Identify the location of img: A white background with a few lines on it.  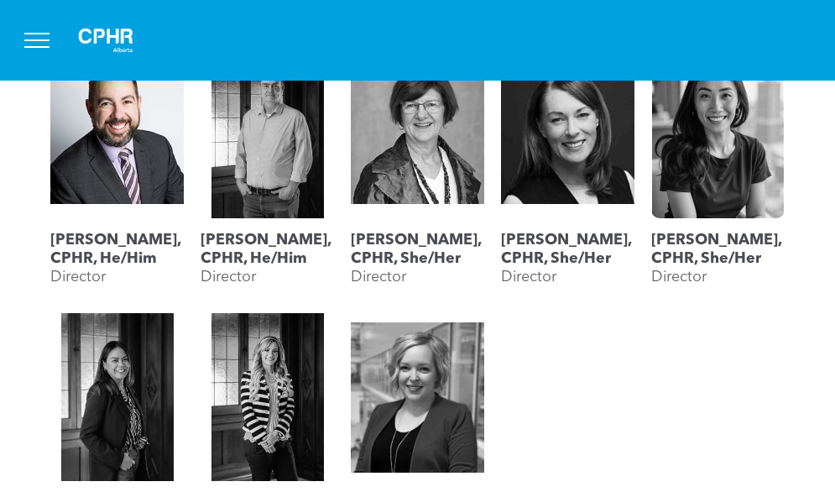
(106, 40).